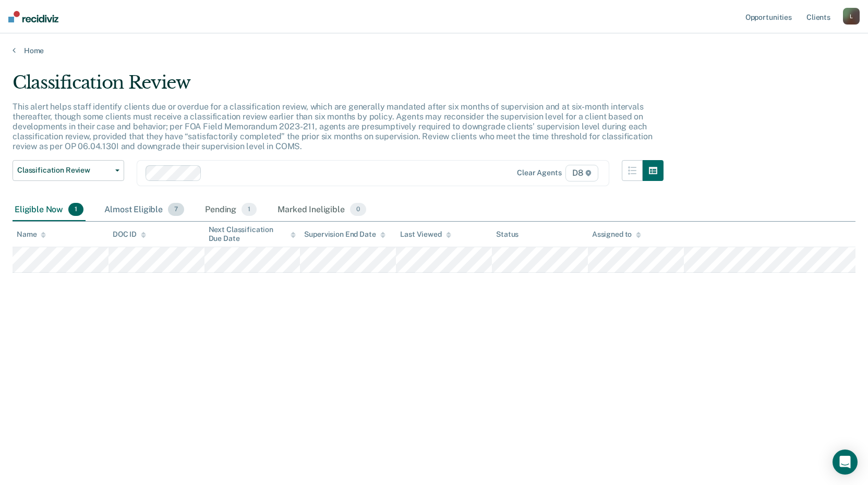 Image resolution: width=868 pixels, height=485 pixels. I want to click on span: D8, so click(581, 173).